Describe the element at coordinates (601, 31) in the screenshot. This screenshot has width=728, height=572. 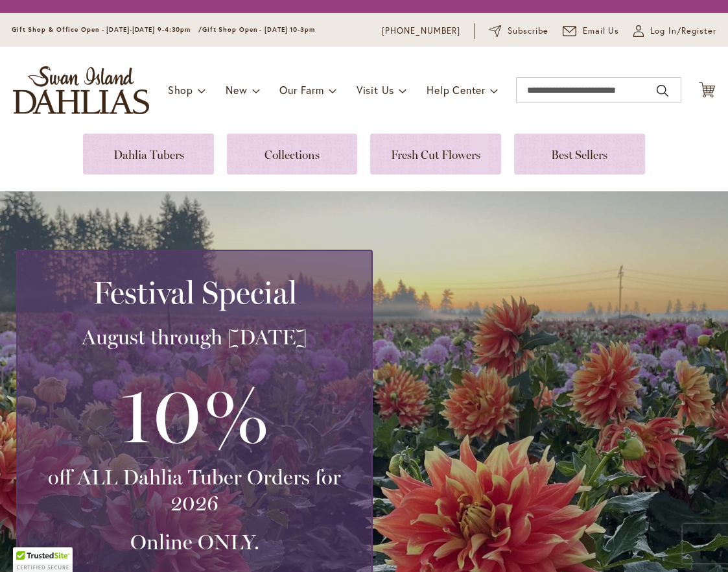
I see `span: Email Us` at that location.